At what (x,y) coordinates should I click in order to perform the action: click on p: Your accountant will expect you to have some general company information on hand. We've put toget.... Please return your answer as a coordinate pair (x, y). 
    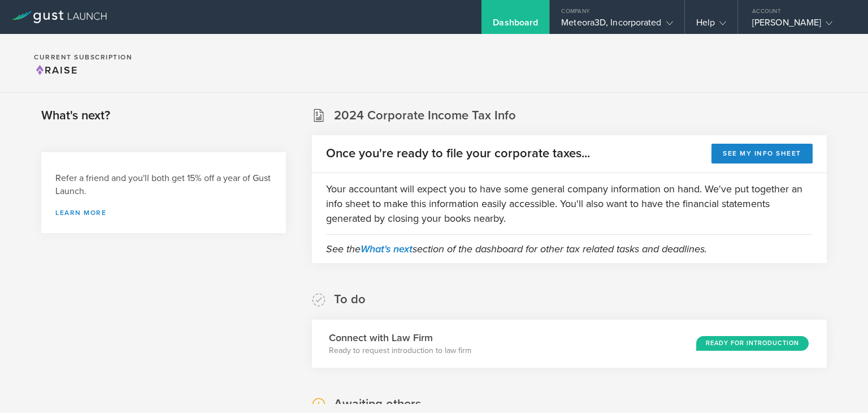
    Looking at the image, I should click on (569, 204).